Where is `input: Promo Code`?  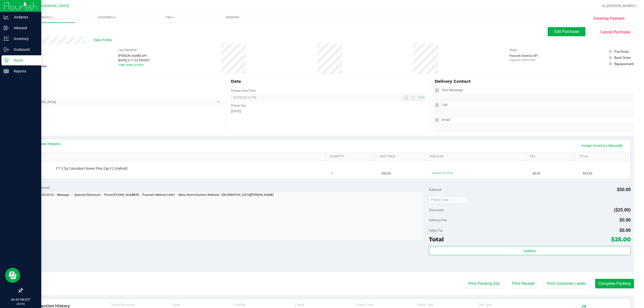 input: Promo Code is located at coordinates (448, 200).